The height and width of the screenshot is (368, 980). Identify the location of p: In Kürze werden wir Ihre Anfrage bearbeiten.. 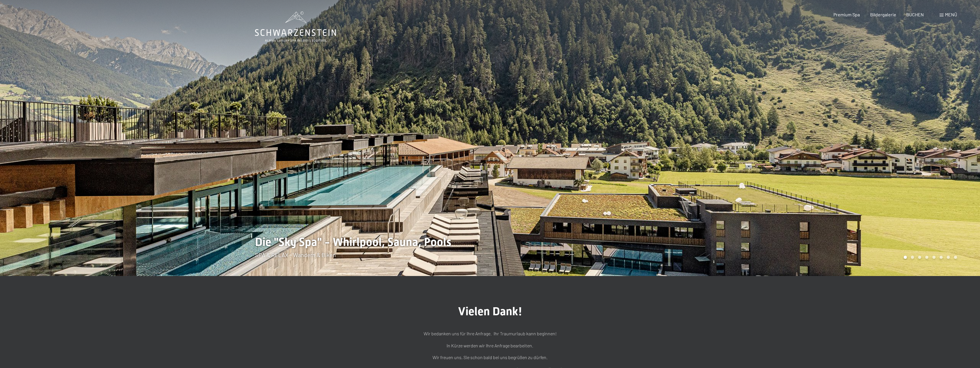
(490, 346).